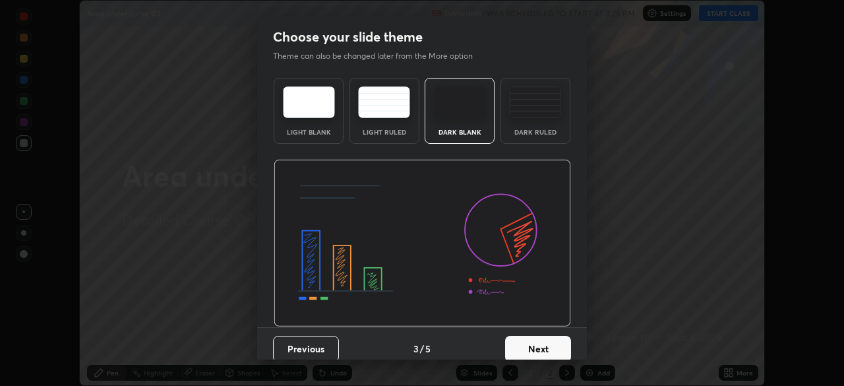  I want to click on img: darkTheme.f0cc69e5.svg, so click(459, 102).